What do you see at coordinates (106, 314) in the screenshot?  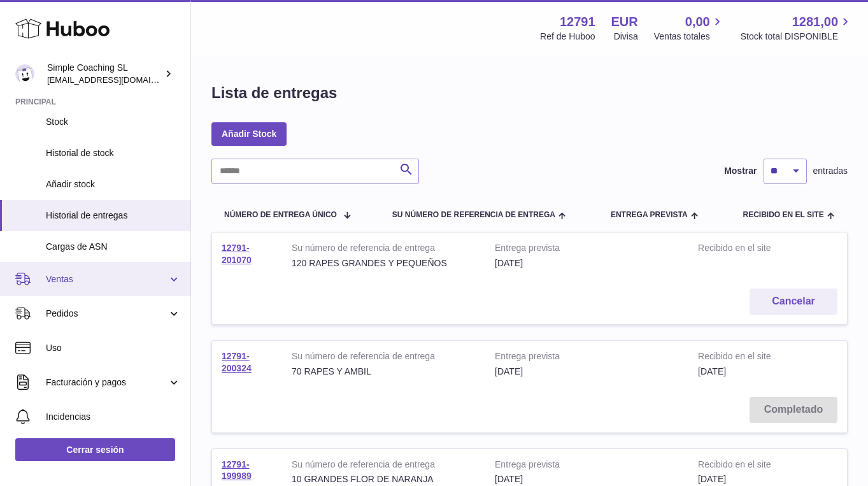 I see `span: Pedidos` at bounding box center [106, 314].